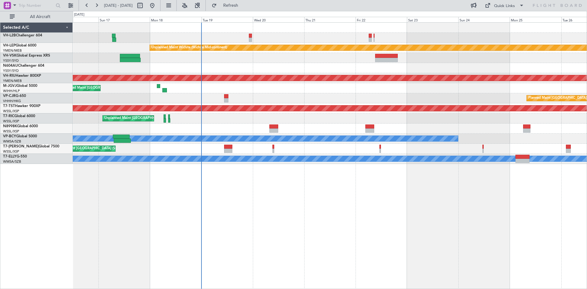 This screenshot has width=587, height=289. I want to click on a: VH-L2BChallenger 604, so click(23, 35).